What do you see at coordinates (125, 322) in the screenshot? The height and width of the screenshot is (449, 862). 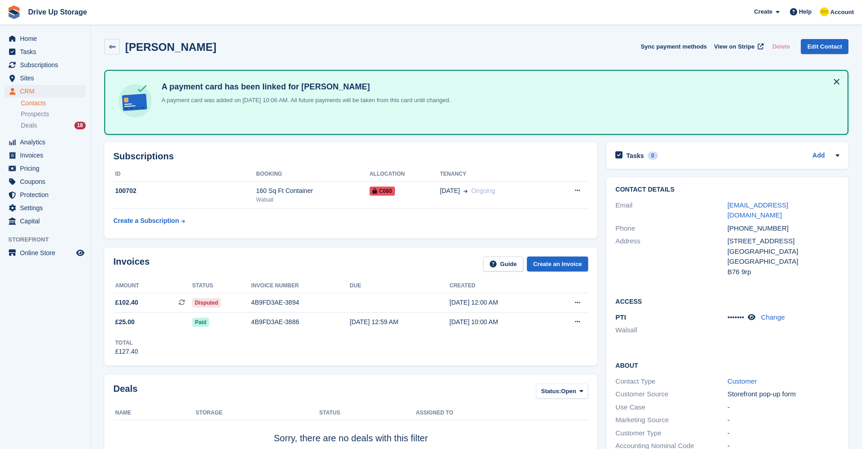 I see `span: £25.00` at bounding box center [125, 322].